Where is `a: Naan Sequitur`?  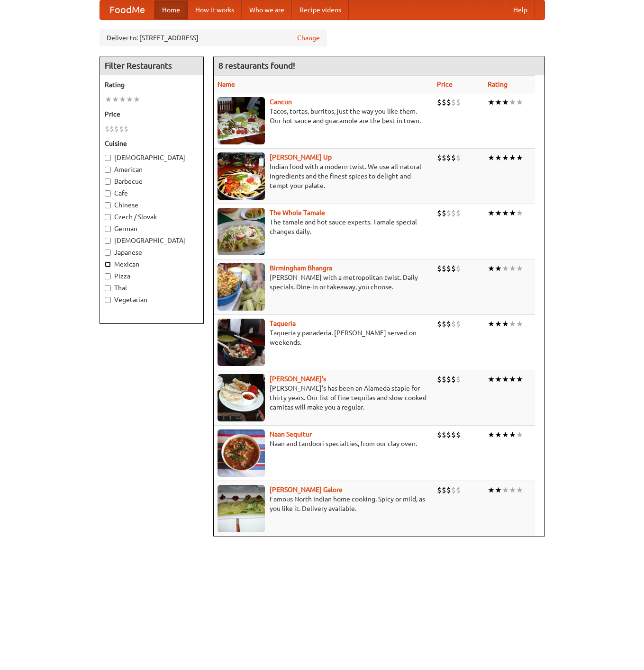 a: Naan Sequitur is located at coordinates (290, 435).